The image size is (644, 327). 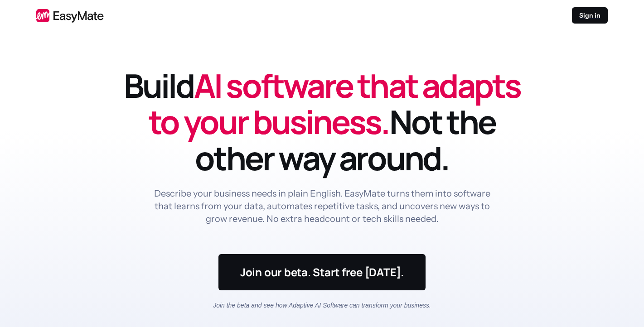 What do you see at coordinates (322, 121) in the screenshot?
I see `h1: Build Not the other way around.` at bounding box center [322, 121].